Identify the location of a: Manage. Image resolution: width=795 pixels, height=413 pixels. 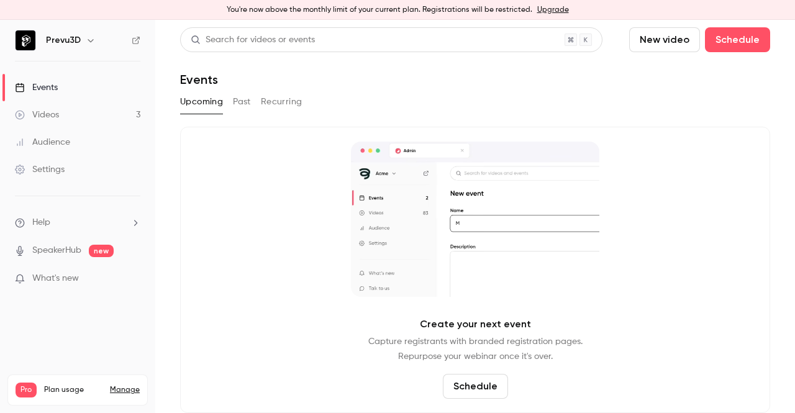
(125, 390).